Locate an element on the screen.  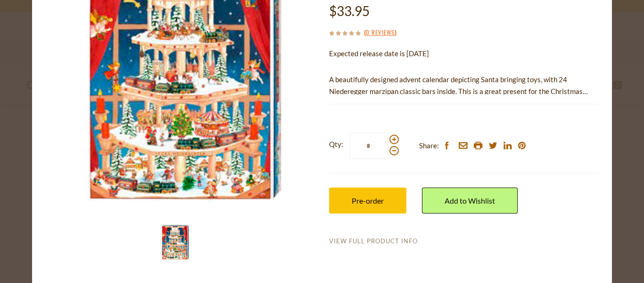
span: Share: is located at coordinates (429, 146).